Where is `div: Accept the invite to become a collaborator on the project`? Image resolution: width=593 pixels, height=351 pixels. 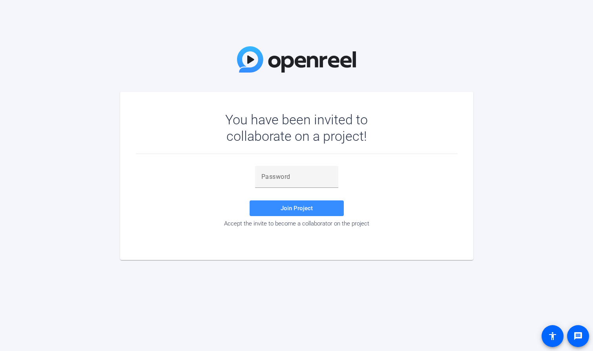
div: Accept the invite to become a collaborator on the project is located at coordinates (297, 224).